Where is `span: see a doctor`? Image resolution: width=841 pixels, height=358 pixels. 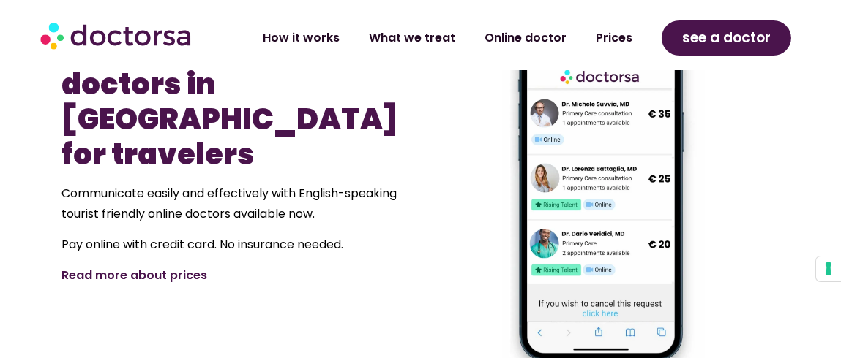 span: see a doctor is located at coordinates (726, 38).